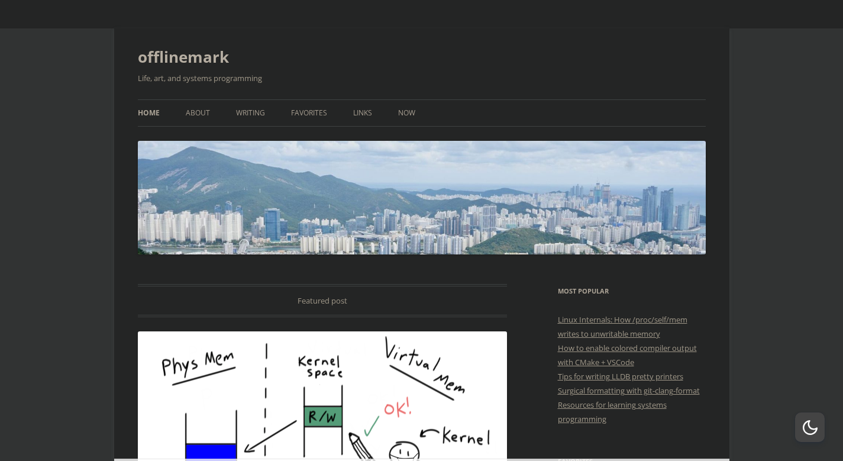 This screenshot has height=461, width=843. What do you see at coordinates (406, 113) in the screenshot?
I see `a: Now` at bounding box center [406, 113].